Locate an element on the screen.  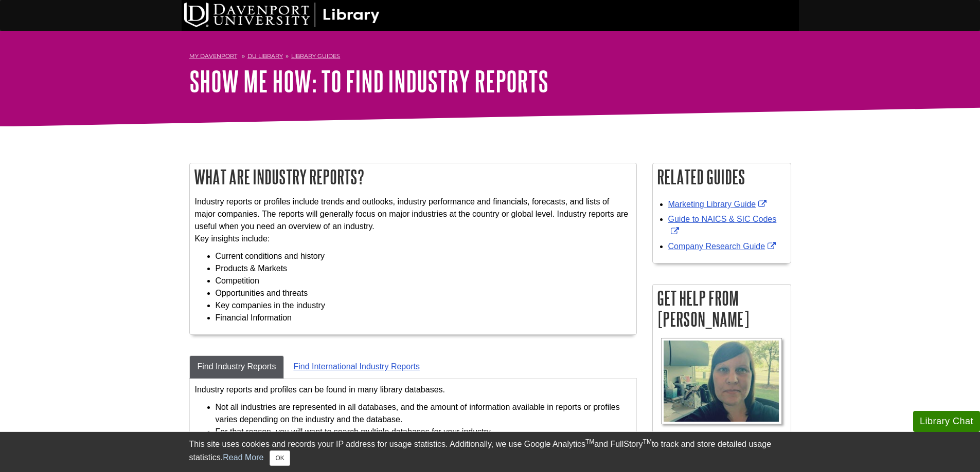
a: DU Library is located at coordinates (265, 56).